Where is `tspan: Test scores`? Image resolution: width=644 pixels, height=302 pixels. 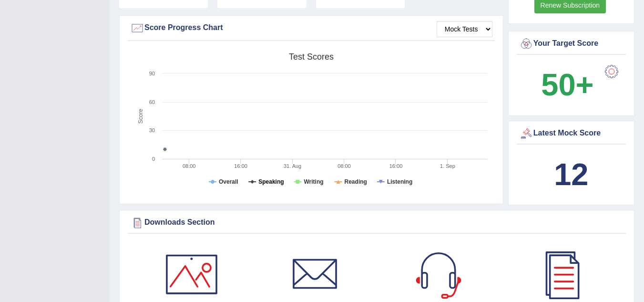
tspan: Test scores is located at coordinates (311, 56).